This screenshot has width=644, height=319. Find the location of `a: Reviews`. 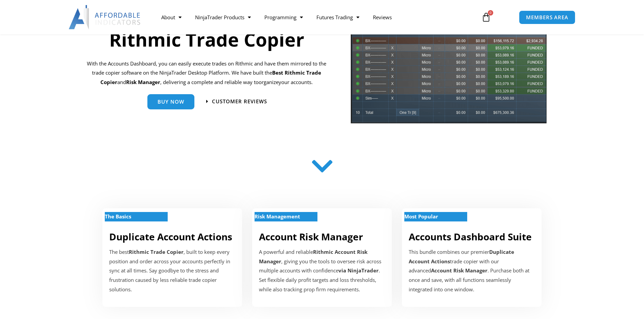

a: Reviews is located at coordinates (382, 17).